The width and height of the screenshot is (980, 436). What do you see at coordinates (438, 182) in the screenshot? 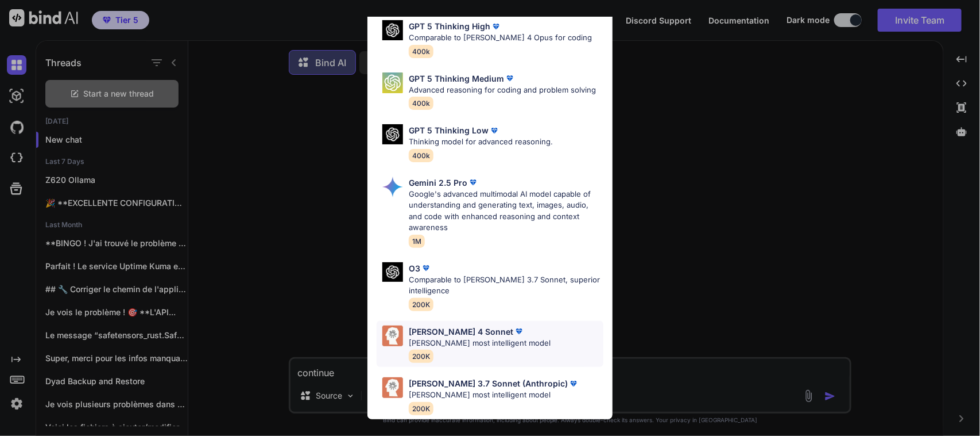
I see `p: Gemini 2.5 Pro` at bounding box center [438, 182].